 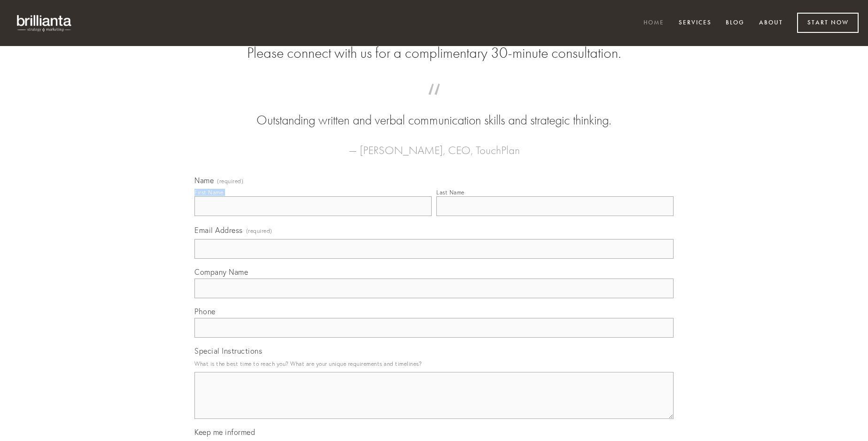 What do you see at coordinates (208, 192) in the screenshot?
I see `div: First Name` at bounding box center [208, 192].